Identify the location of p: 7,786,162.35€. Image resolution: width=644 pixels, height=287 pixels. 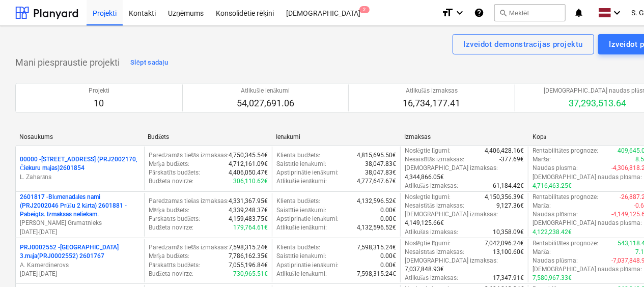
(248, 256).